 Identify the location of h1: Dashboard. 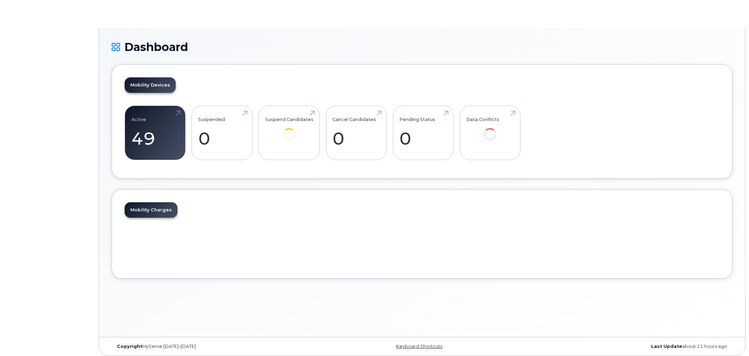
(422, 47).